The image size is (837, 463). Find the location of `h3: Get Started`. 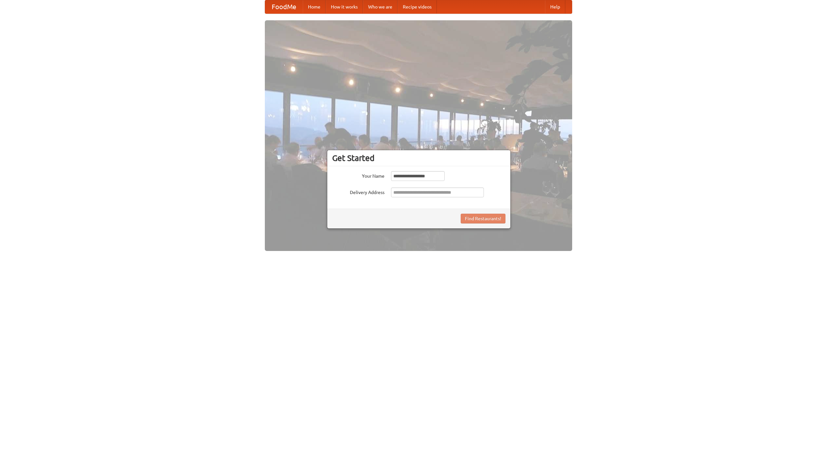

h3: Get Started is located at coordinates (419, 158).